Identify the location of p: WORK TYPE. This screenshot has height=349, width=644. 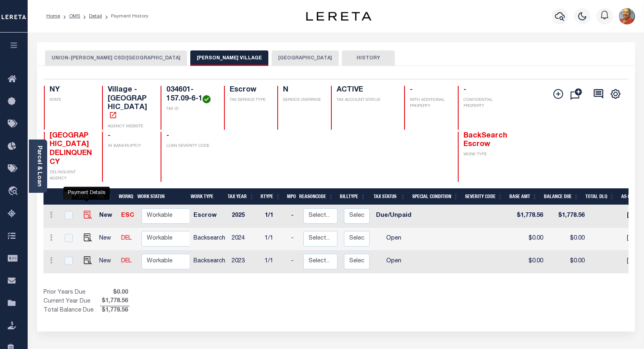
(485, 155).